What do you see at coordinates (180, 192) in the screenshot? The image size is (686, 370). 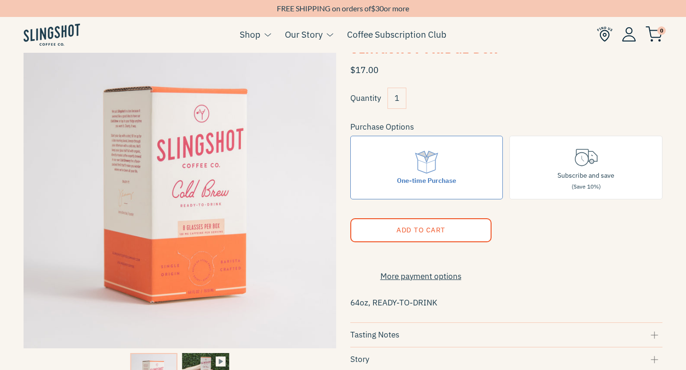 I see `img: Slingshot Fridge Box 64oz Ready-to-Drink` at bounding box center [180, 192].